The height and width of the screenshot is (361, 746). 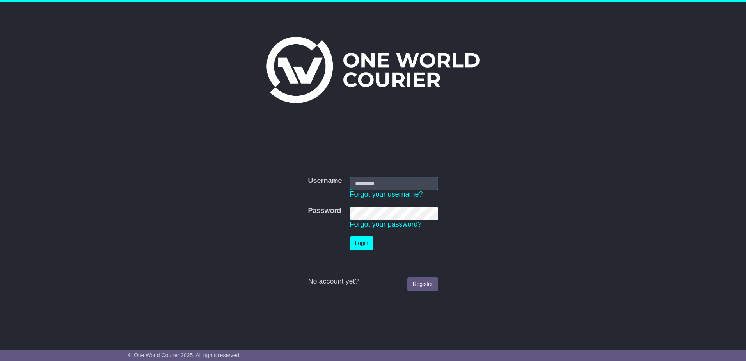 What do you see at coordinates (325, 181) in the screenshot?
I see `label: Username` at bounding box center [325, 181].